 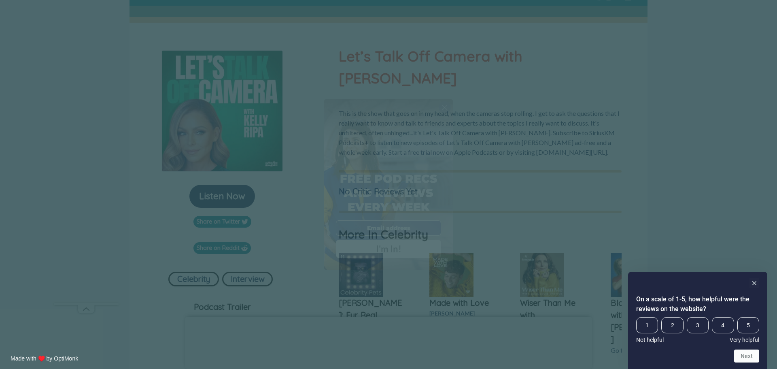 What do you see at coordinates (650, 340) in the screenshot?
I see `span: Not helpful` at bounding box center [650, 340].